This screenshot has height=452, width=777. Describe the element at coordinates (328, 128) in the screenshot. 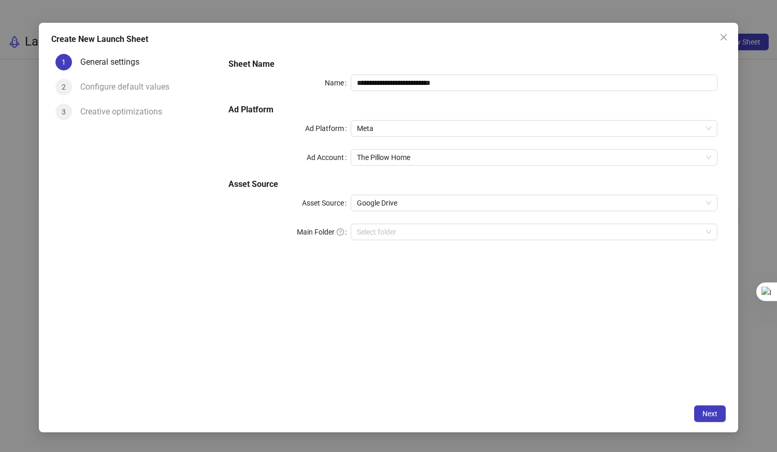

I see `label: Ad Platform` at that location.